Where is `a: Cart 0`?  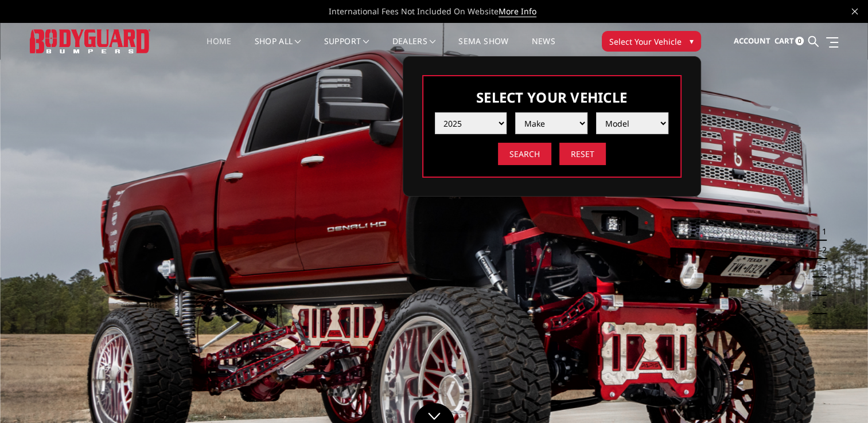
a: Cart 0 is located at coordinates (789, 41).